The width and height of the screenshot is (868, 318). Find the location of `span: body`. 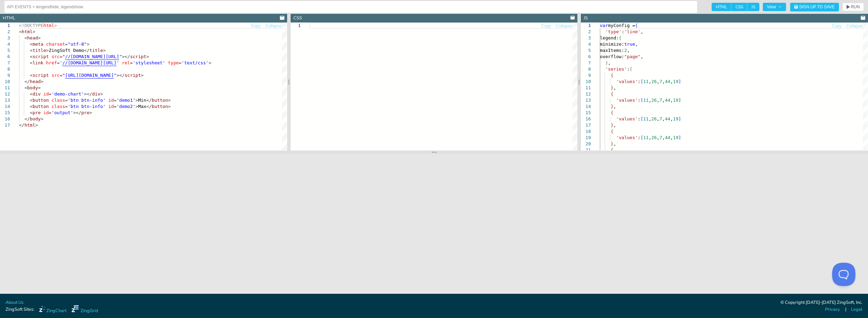

span: body is located at coordinates (32, 87).